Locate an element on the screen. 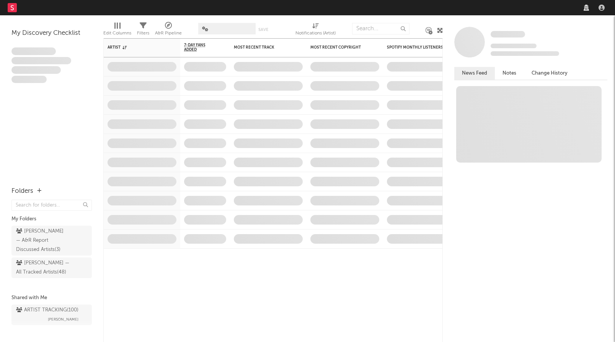 The image size is (615, 342). div: Folders is located at coordinates (22, 191).